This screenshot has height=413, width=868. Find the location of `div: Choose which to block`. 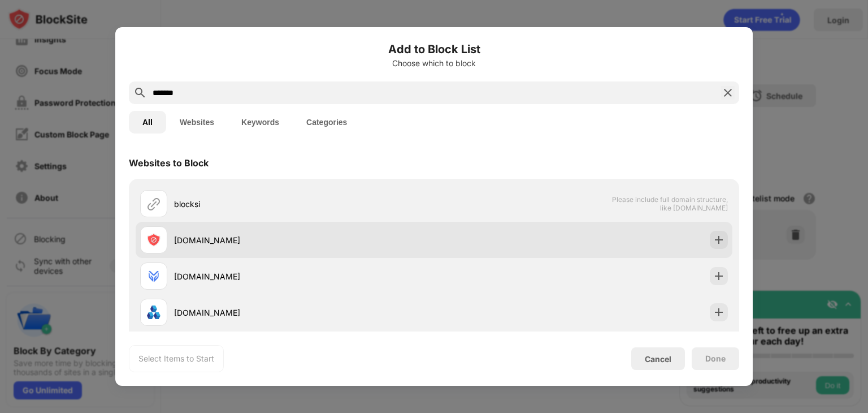

div: Choose which to block is located at coordinates (434, 64).